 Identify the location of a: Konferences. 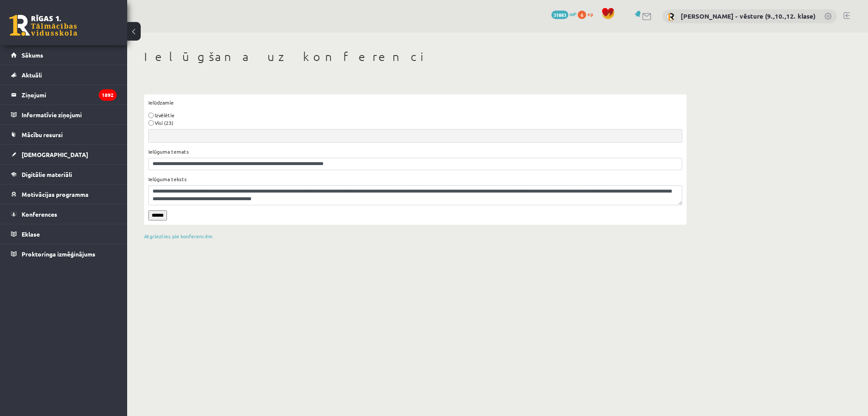
(63, 214).